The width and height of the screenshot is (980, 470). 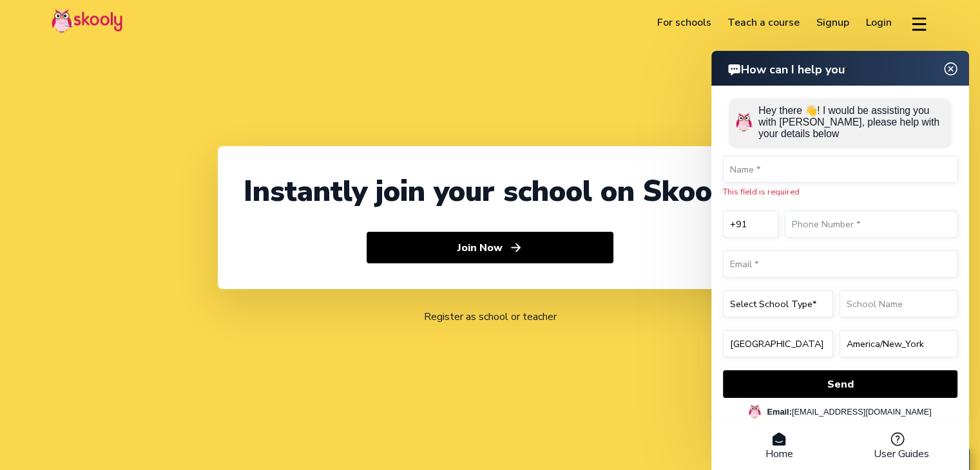 I want to click on a: Teach a course, so click(x=764, y=23).